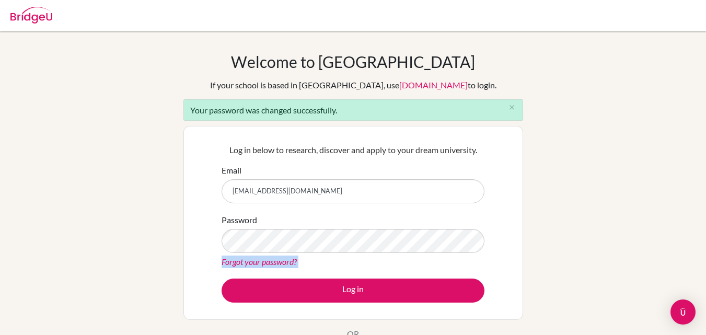  What do you see at coordinates (259, 261) in the screenshot?
I see `a: Forgot your password?` at bounding box center [259, 261].